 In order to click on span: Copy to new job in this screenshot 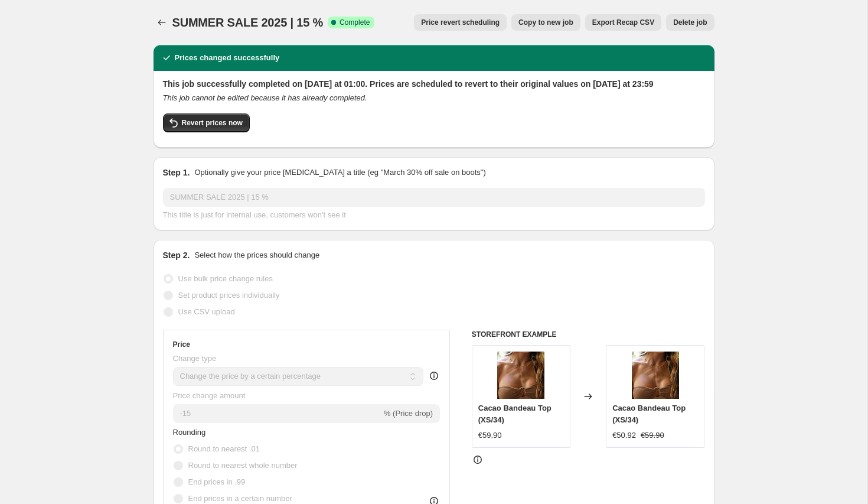, I will do `click(546, 22)`.